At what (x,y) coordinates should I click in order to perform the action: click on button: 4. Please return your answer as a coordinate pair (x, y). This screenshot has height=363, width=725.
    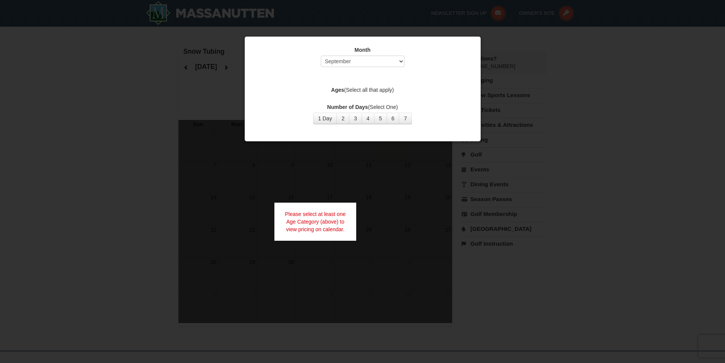
    Looking at the image, I should click on (368, 118).